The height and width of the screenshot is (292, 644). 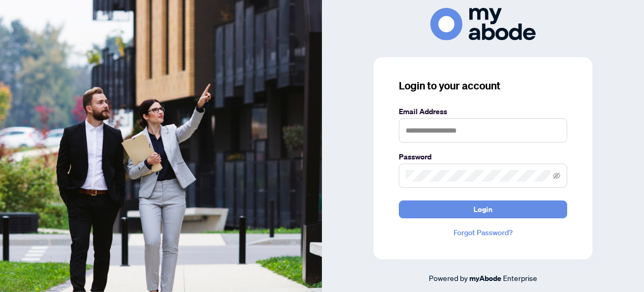 I want to click on span: Login, so click(x=483, y=210).